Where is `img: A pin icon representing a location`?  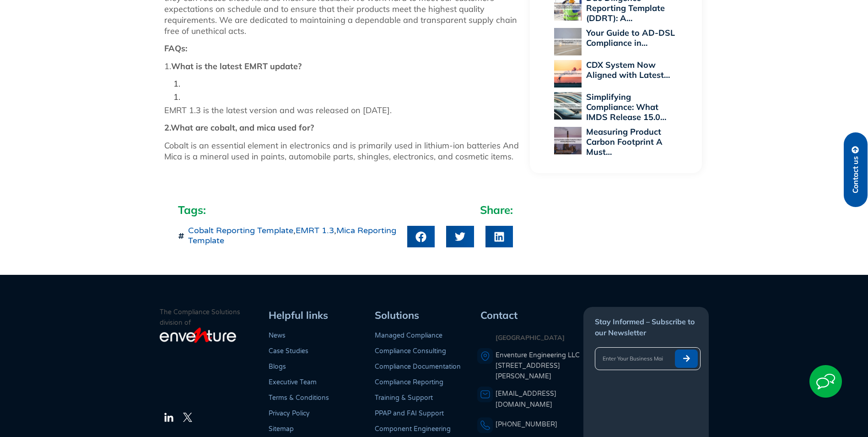 img: A pin icon representing a location is located at coordinates (485, 356).